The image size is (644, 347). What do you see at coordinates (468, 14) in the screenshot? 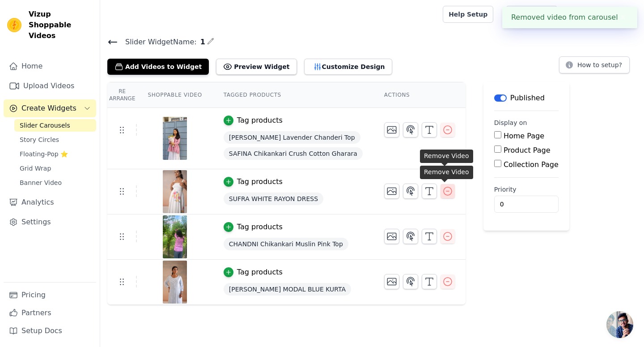
I see `a: Help Setup` at bounding box center [468, 14].